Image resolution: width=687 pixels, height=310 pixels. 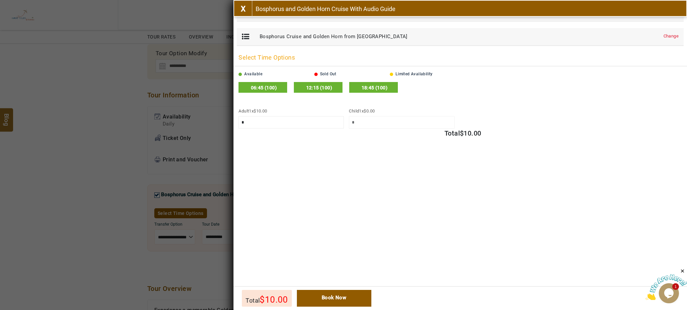 What do you see at coordinates (370, 111) in the screenshot?
I see `span: 0.00` at bounding box center [370, 111].